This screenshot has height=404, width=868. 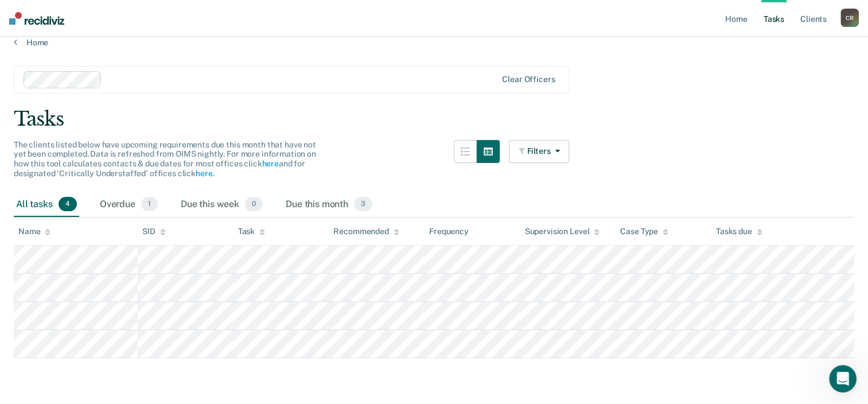 What do you see at coordinates (434, 43) in the screenshot?
I see `a: Home` at bounding box center [434, 43].